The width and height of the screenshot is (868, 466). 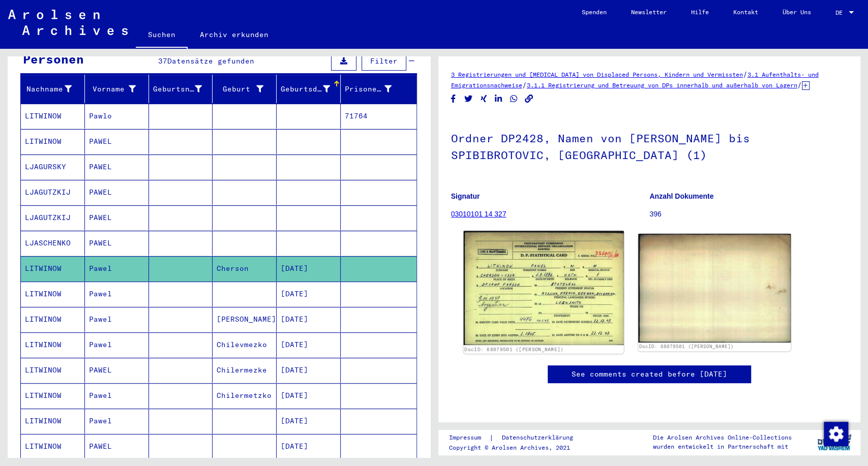 What do you see at coordinates (841, 13) in the screenshot?
I see `span: DE` at bounding box center [841, 13].